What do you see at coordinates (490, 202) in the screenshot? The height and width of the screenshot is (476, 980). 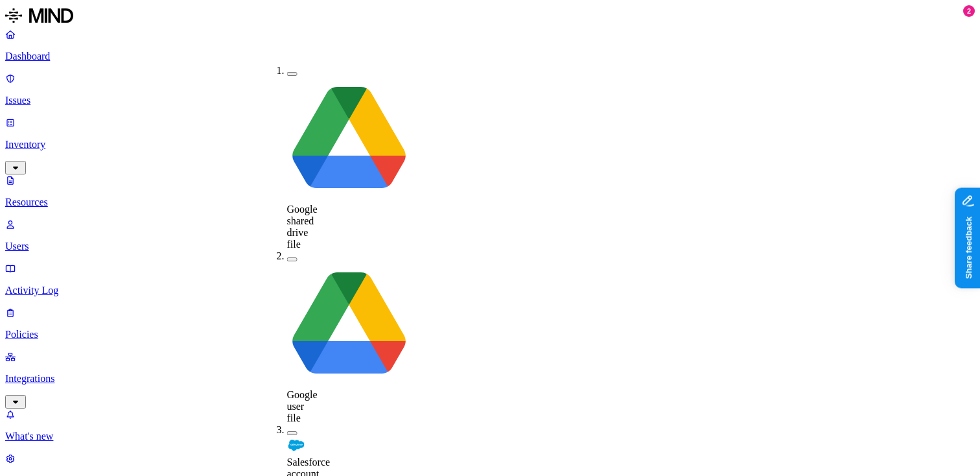 I see `p: Resources` at bounding box center [490, 202].